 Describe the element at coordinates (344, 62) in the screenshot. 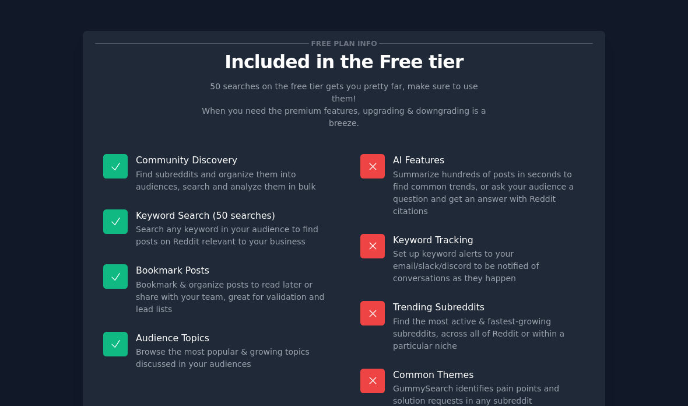

I see `p: Included in the Free tier` at that location.